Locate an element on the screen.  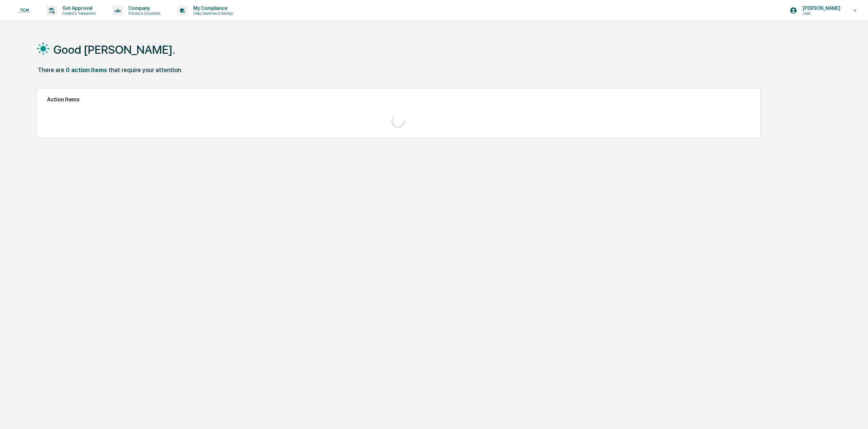
p: Company is located at coordinates (143, 8).